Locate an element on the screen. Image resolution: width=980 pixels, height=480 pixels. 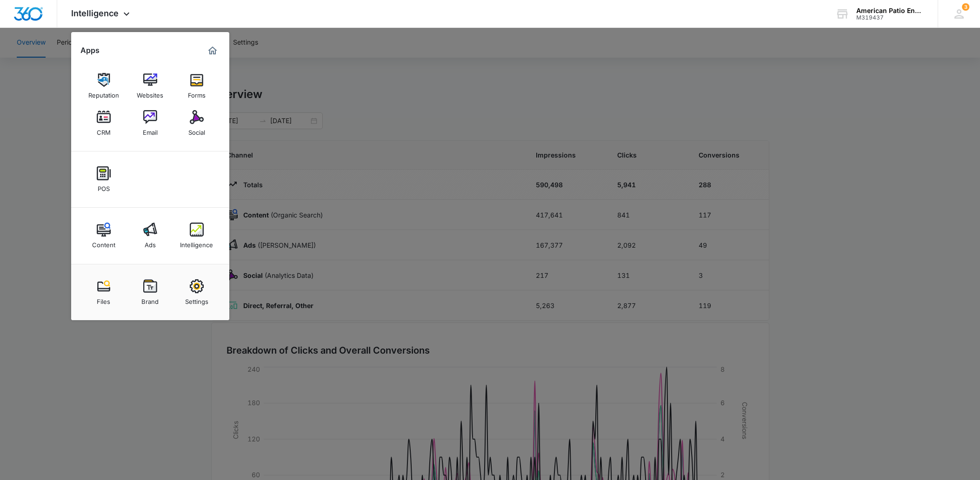
div: POS is located at coordinates (104, 186).